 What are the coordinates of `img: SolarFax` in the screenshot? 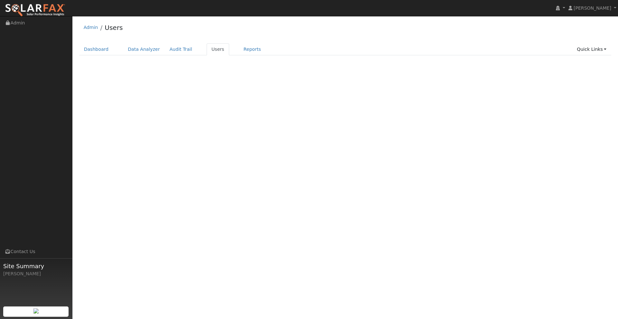 It's located at (35, 10).